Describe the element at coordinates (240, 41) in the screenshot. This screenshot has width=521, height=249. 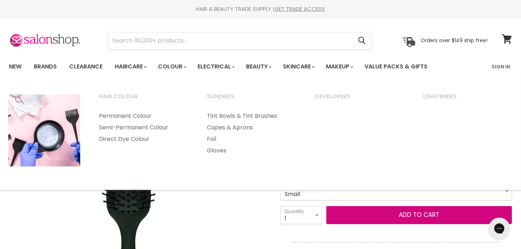
I see `form: Product` at that location.